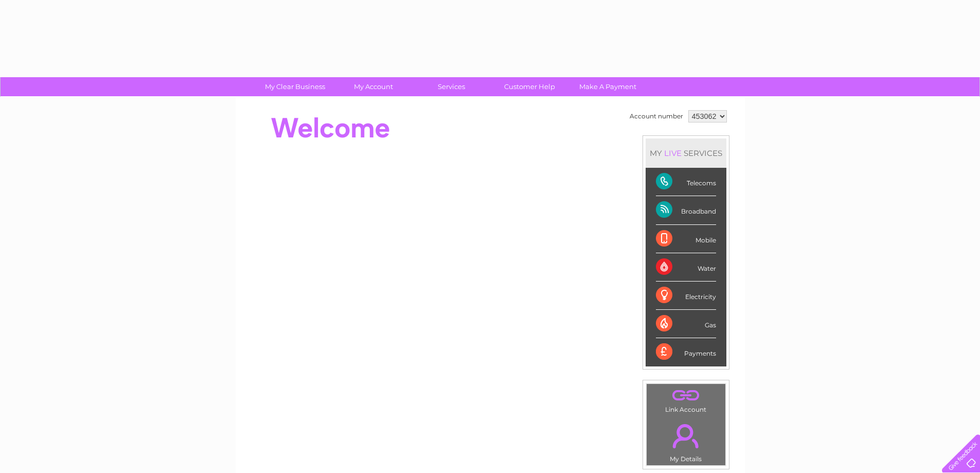  I want to click on a: Customer Help, so click(529, 86).